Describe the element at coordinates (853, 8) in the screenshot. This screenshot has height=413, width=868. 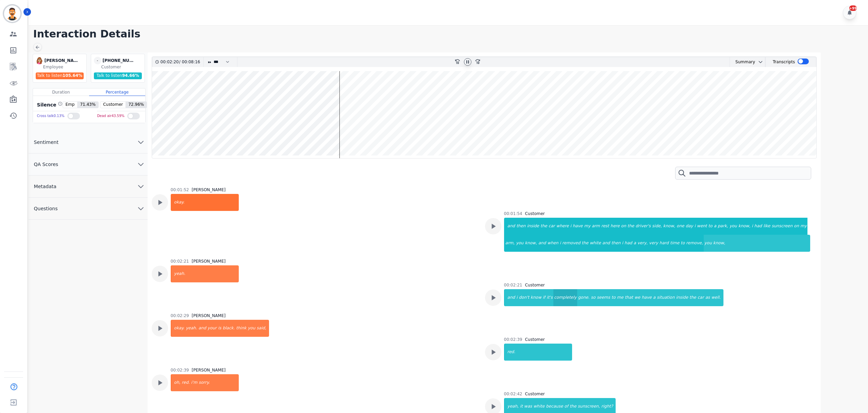
I see `div: +99` at that location.